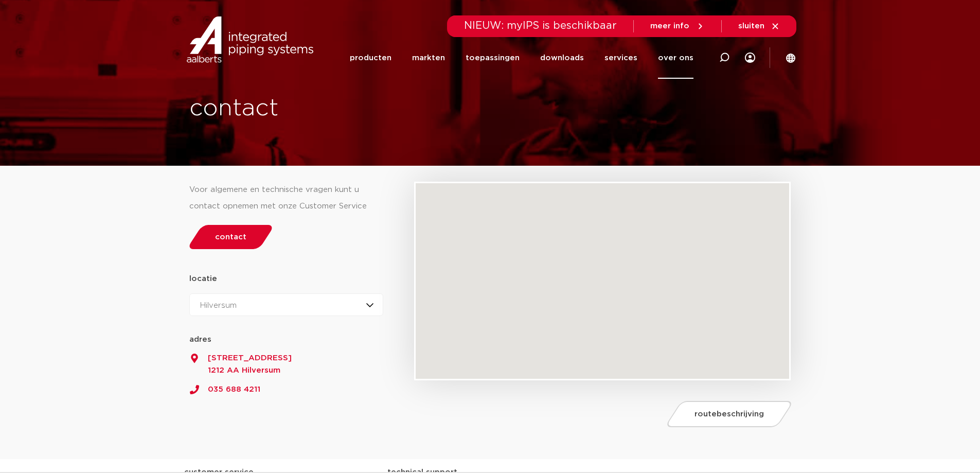 This screenshot has width=980, height=473. I want to click on span: routebeschrijving, so click(729, 414).